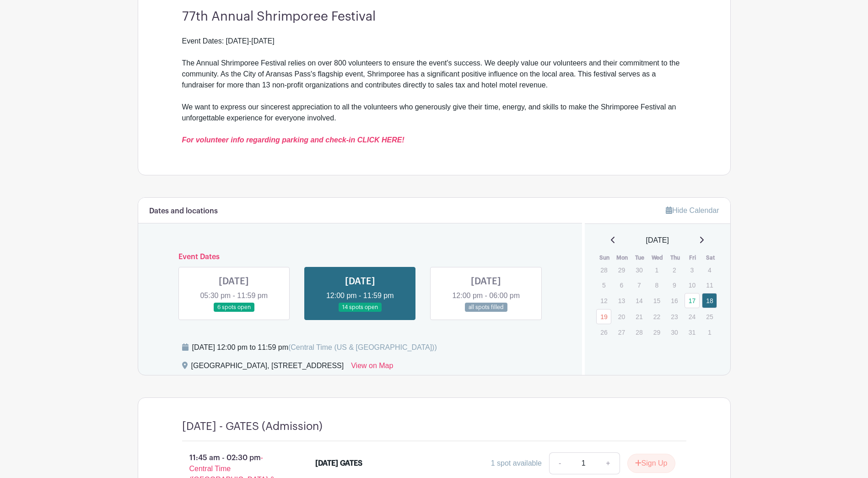  I want to click on div: 1 spot available, so click(516, 463).